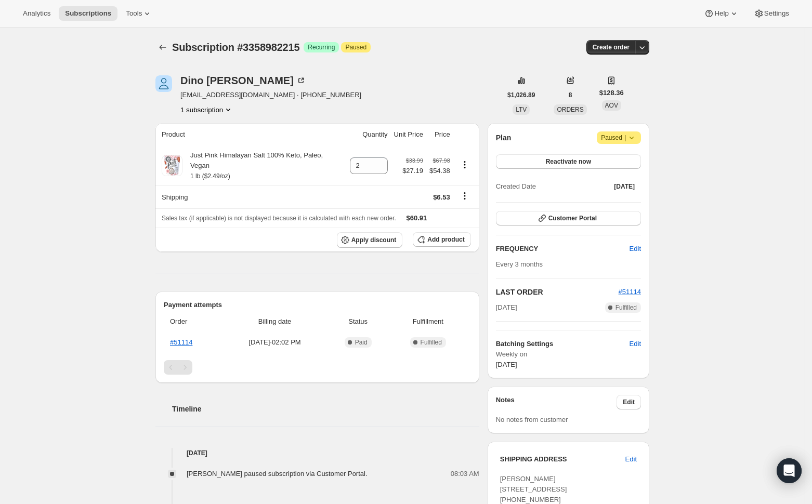 The height and width of the screenshot is (504, 812). I want to click on span: $27.19, so click(413, 171).